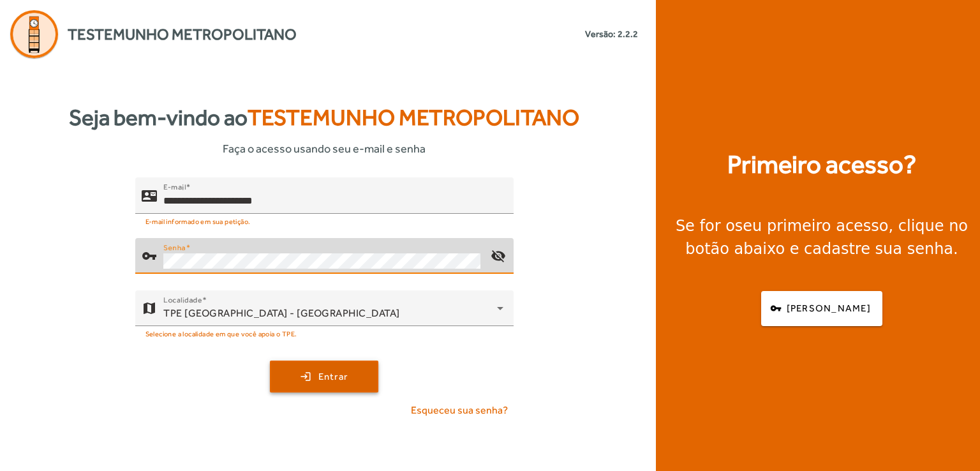  What do you see at coordinates (324, 376) in the screenshot?
I see `button: Entrar` at bounding box center [324, 376].